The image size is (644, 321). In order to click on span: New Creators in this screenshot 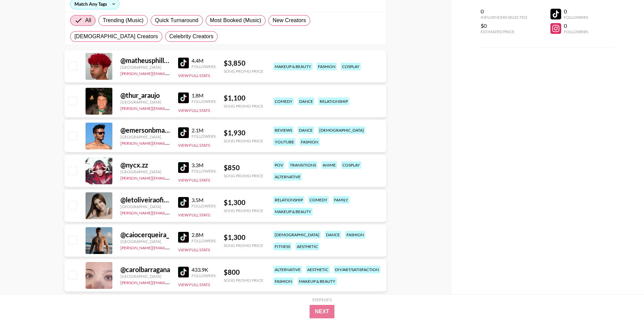, I will do `click(290, 20)`.